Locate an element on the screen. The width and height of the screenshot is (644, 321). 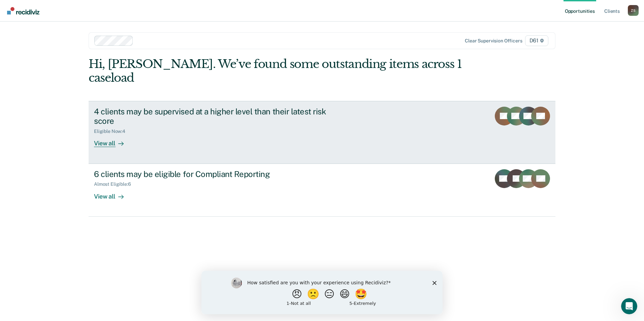
div: Almost Eligible : 6 is located at coordinates (115, 184).